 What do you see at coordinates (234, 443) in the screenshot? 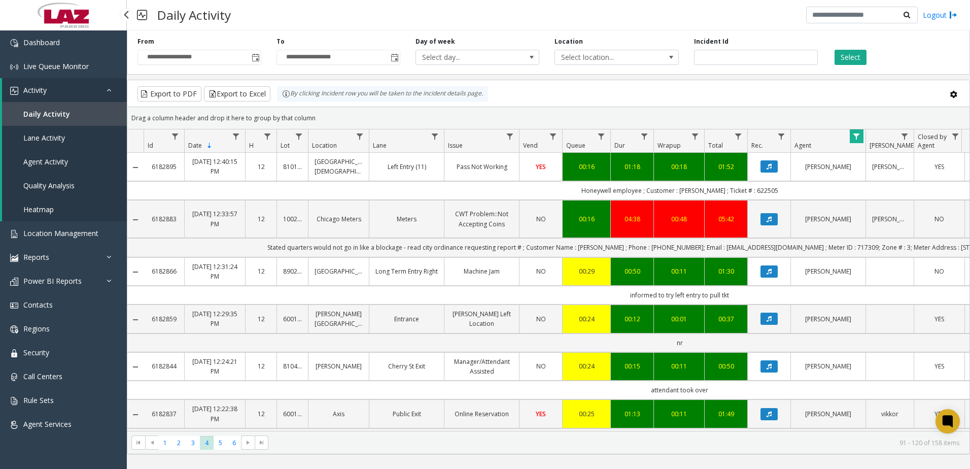
I see `span: Page 6` at bounding box center [234, 443].